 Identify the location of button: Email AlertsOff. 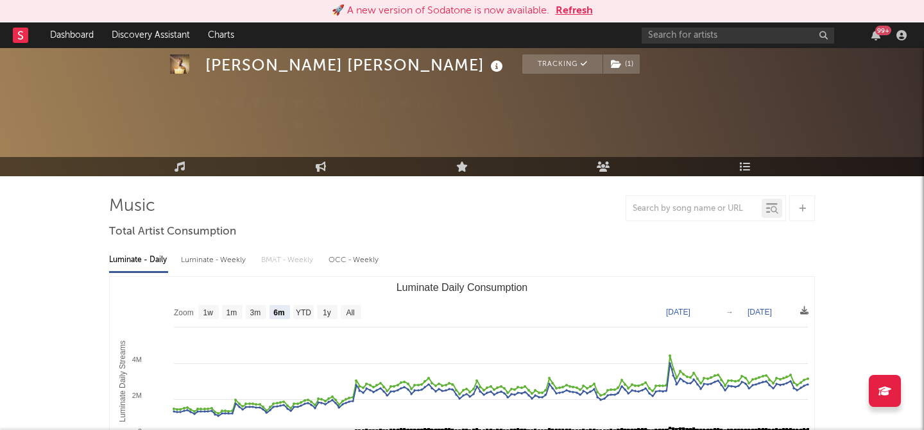
(372, 125).